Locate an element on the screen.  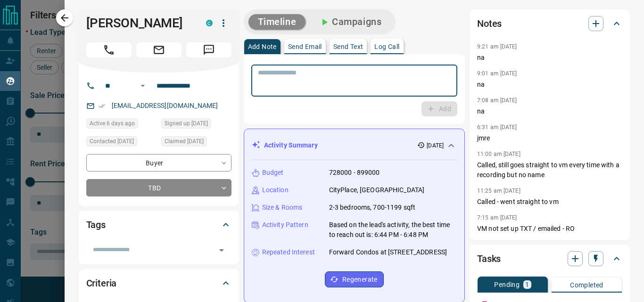
p: Budget is located at coordinates (273, 172).